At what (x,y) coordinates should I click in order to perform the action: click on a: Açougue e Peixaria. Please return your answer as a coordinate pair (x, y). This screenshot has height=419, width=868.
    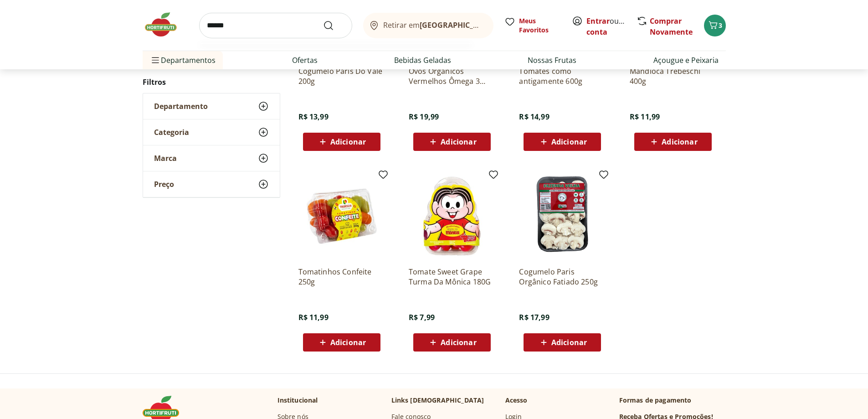
    Looking at the image, I should click on (686, 60).